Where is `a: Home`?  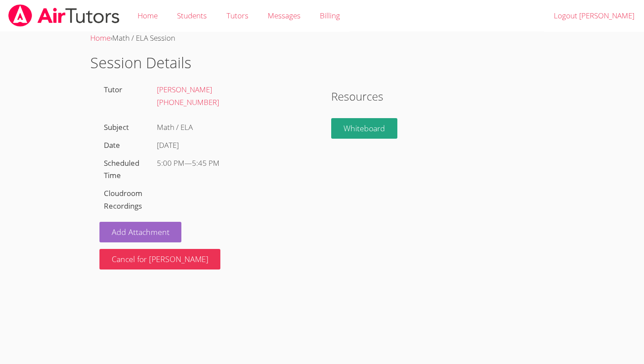
a: Home is located at coordinates (100, 38).